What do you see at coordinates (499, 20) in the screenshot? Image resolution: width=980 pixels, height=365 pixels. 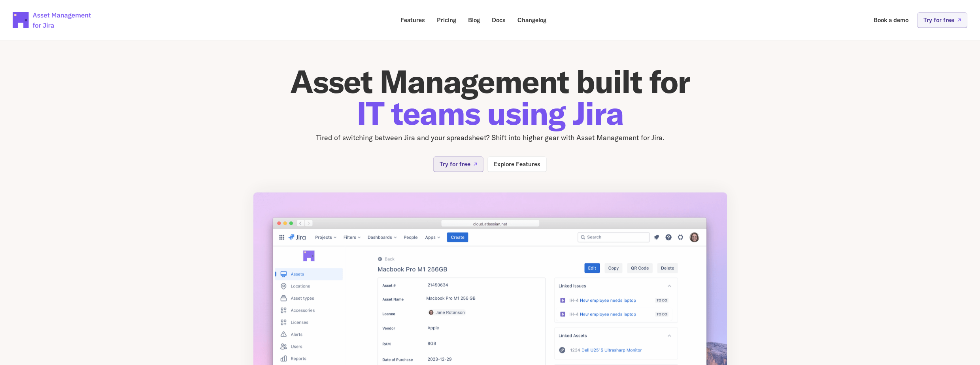 I see `a: Docs` at bounding box center [499, 20].